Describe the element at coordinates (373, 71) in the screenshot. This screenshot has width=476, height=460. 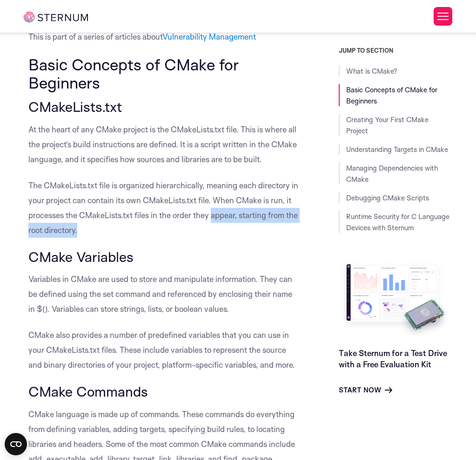
I see `a: What is CMake?` at that location.